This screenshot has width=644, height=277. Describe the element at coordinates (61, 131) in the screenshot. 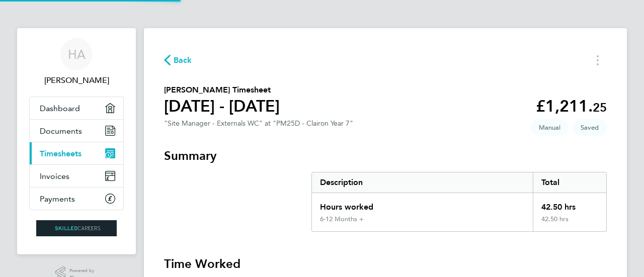

I see `span: Documents` at that location.